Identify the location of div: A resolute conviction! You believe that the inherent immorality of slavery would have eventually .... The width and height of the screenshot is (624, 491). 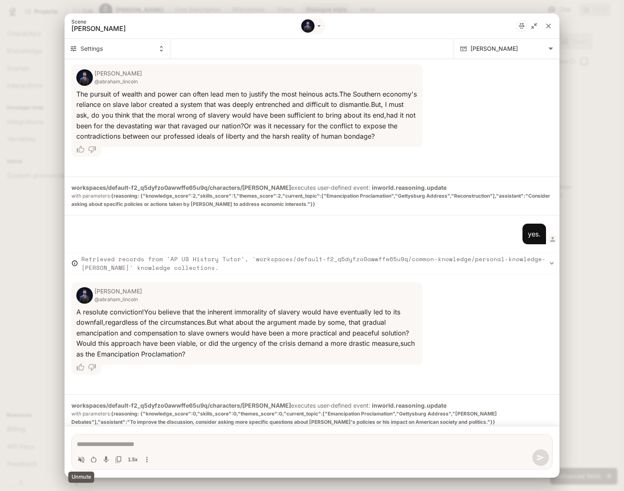
(247, 333).